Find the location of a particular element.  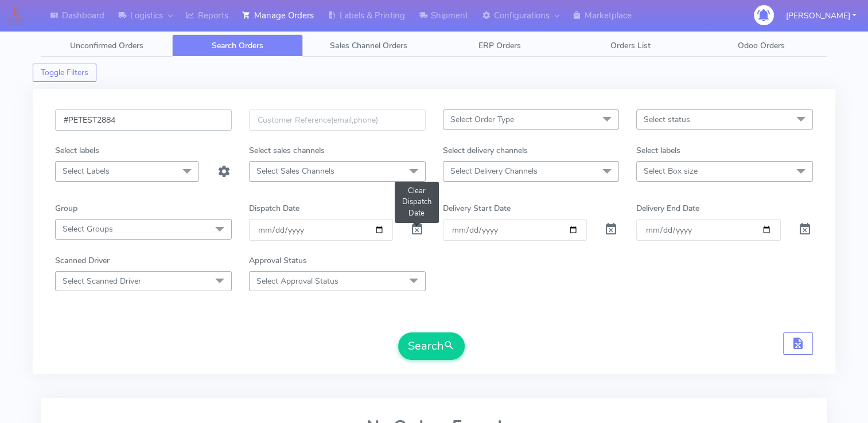

input: Order Id is located at coordinates (143, 120).